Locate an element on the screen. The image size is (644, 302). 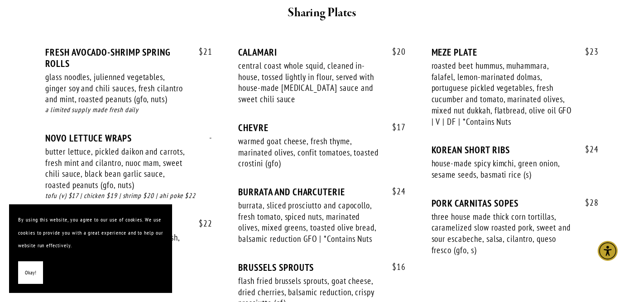
span: 16 is located at coordinates (395, 267).